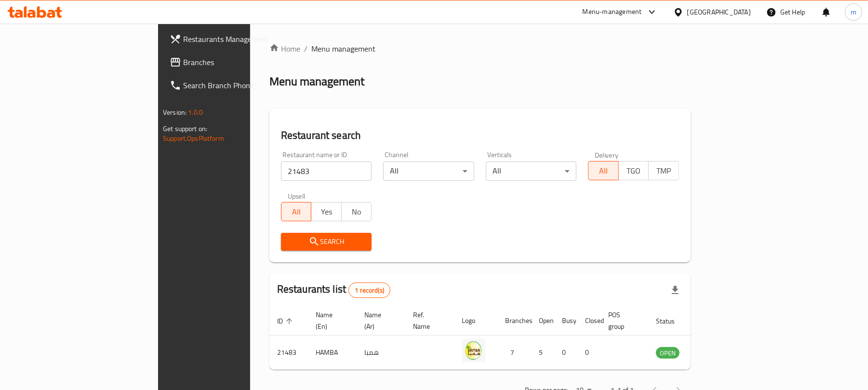 This screenshot has height=390, width=868. What do you see at coordinates (332, 353) in the screenshot?
I see `td: HAMBA` at bounding box center [332, 353].